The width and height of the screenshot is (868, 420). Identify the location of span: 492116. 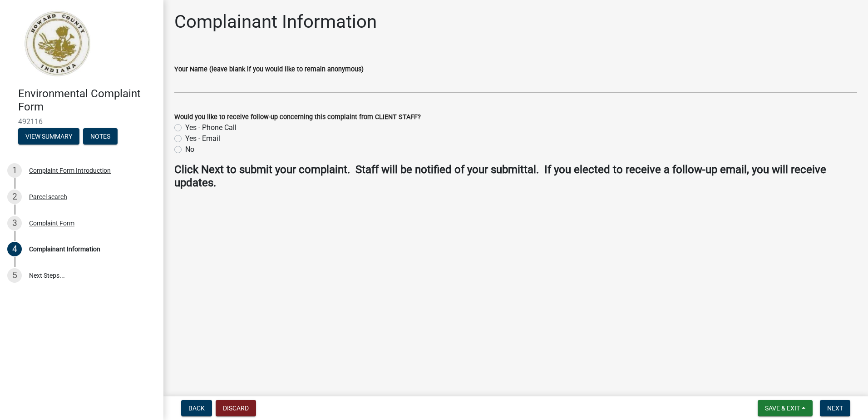
(82, 121).